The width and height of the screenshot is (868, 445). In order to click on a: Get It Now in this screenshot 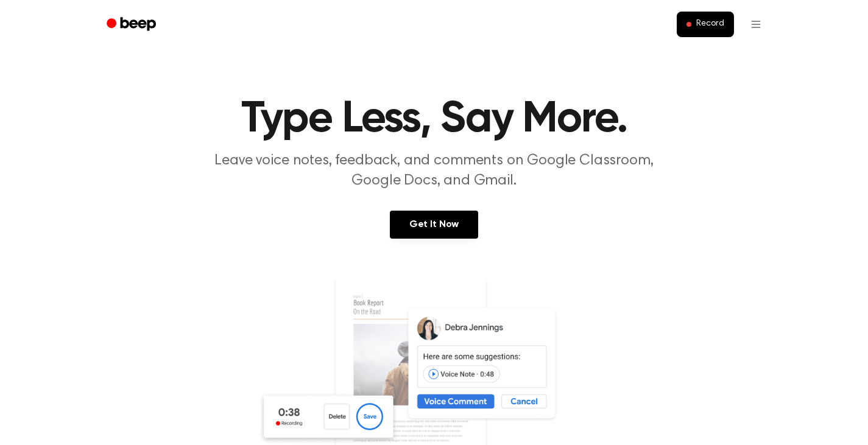, I will do `click(434, 225)`.